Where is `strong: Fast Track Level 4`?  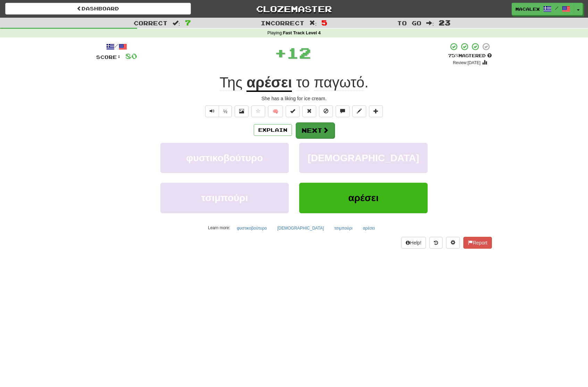
strong: Fast Track Level 4 is located at coordinates (302, 33).